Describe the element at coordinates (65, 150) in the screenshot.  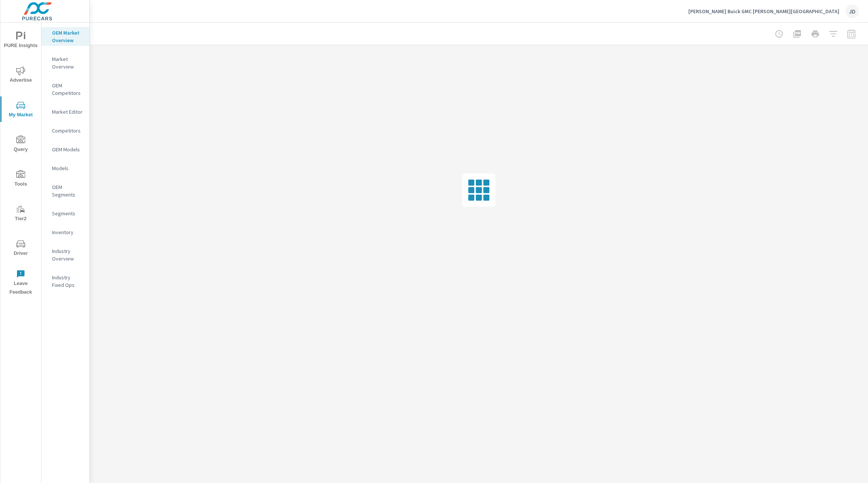
I see `div: OEM Models` at that location.